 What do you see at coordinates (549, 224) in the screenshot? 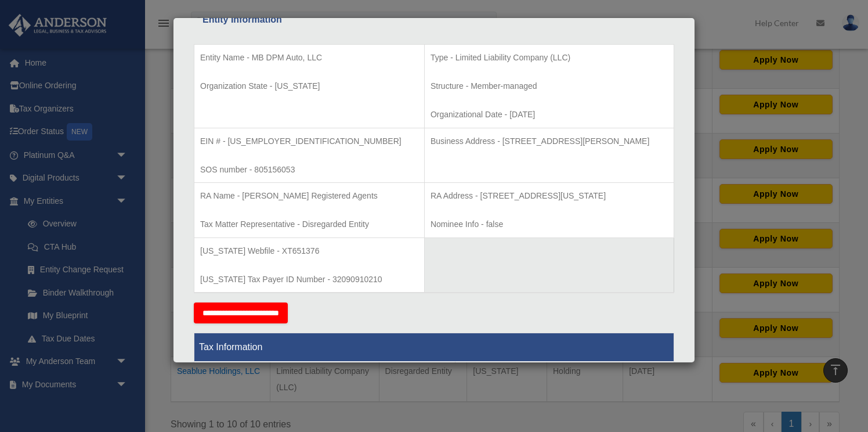
I see `p: Nominee Info - false` at bounding box center [549, 224].